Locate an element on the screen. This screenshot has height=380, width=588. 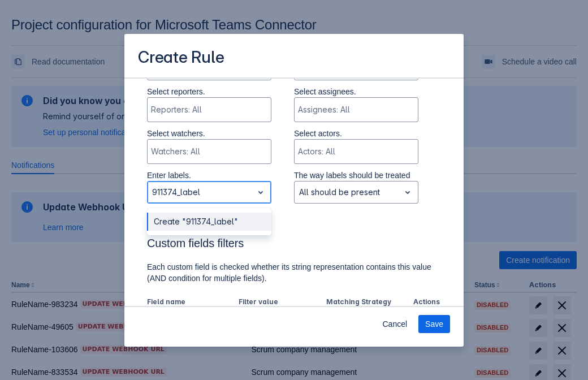
p: Select actors. is located at coordinates (357, 134).